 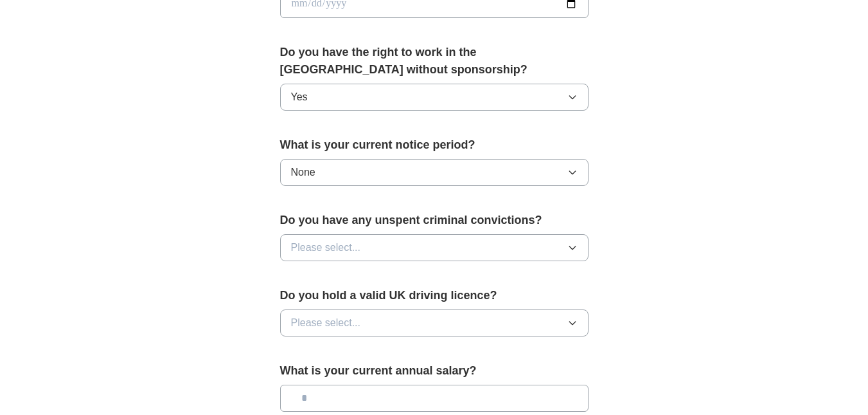 I want to click on label: What is your current notice period?, so click(x=434, y=144).